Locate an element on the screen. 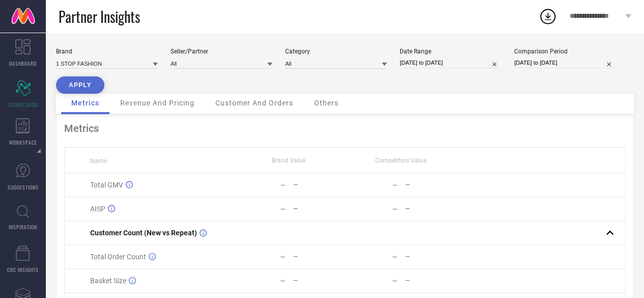 Image resolution: width=644 pixels, height=298 pixels. span: Metrics is located at coordinates (85, 103).